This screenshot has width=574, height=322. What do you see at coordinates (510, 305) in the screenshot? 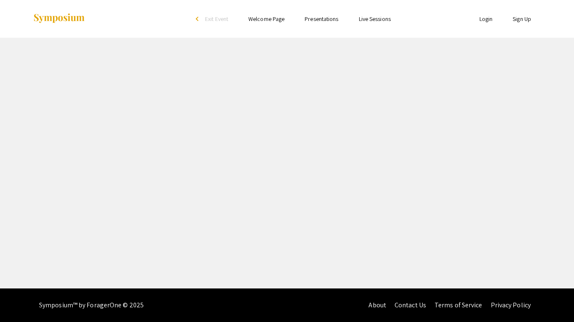
I see `a: Privacy Policy` at bounding box center [510, 305].